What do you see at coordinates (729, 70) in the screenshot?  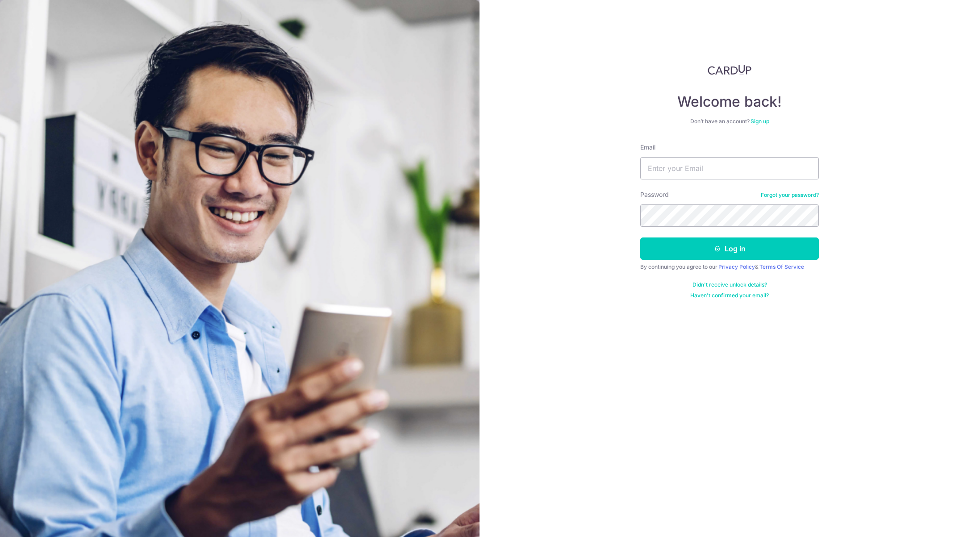 I see `img: CardUp Logo` at bounding box center [729, 70].